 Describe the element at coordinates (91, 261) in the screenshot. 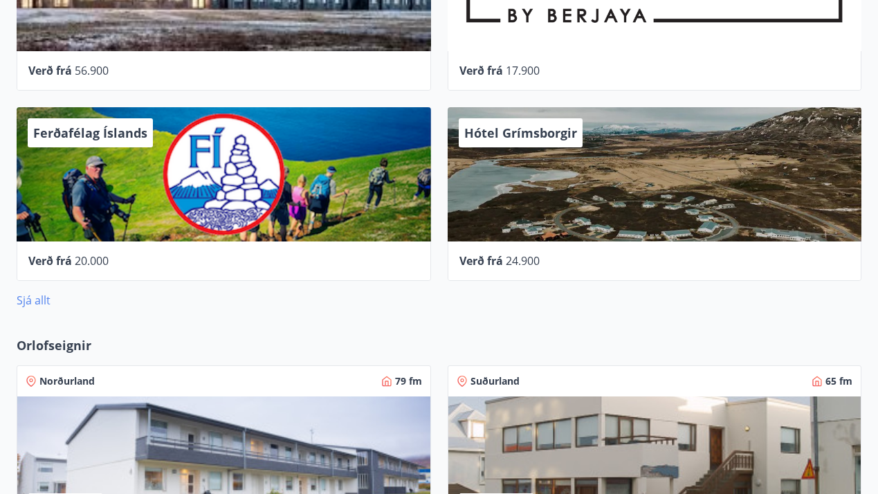

I see `span: 20.000` at that location.